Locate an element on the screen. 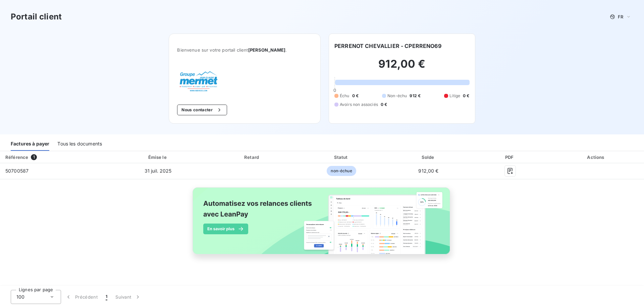 Image resolution: width=644 pixels, height=308 pixels. div: Factures à payer is located at coordinates (30, 144).